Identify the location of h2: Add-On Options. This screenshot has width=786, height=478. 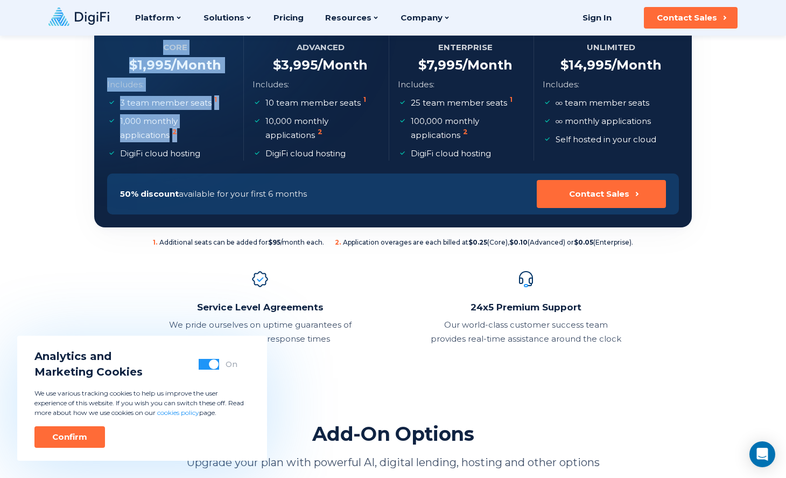
(393, 433).